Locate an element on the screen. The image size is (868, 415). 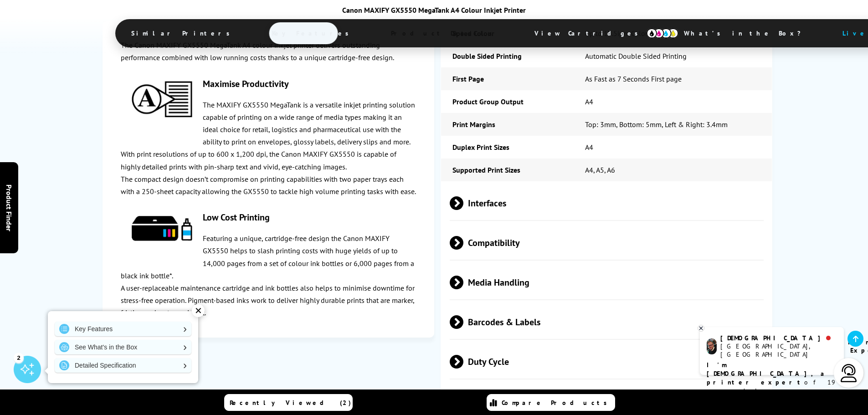
p: The compact design doesn’t compromise on printing capabilities with two paper trays each with a 2... is located at coordinates (268, 185).